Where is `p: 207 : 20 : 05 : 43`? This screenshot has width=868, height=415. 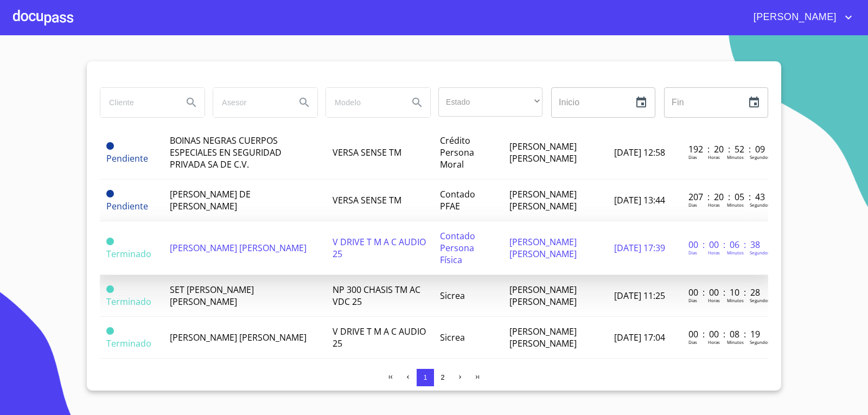 p: 207 : 20 : 05 : 43 is located at coordinates (725, 197).